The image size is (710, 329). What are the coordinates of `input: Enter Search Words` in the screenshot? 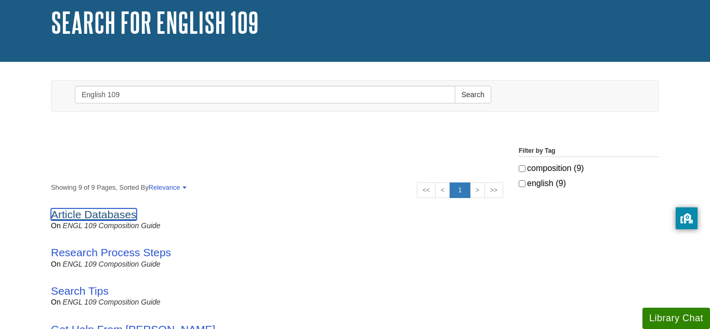 It's located at (265, 95).